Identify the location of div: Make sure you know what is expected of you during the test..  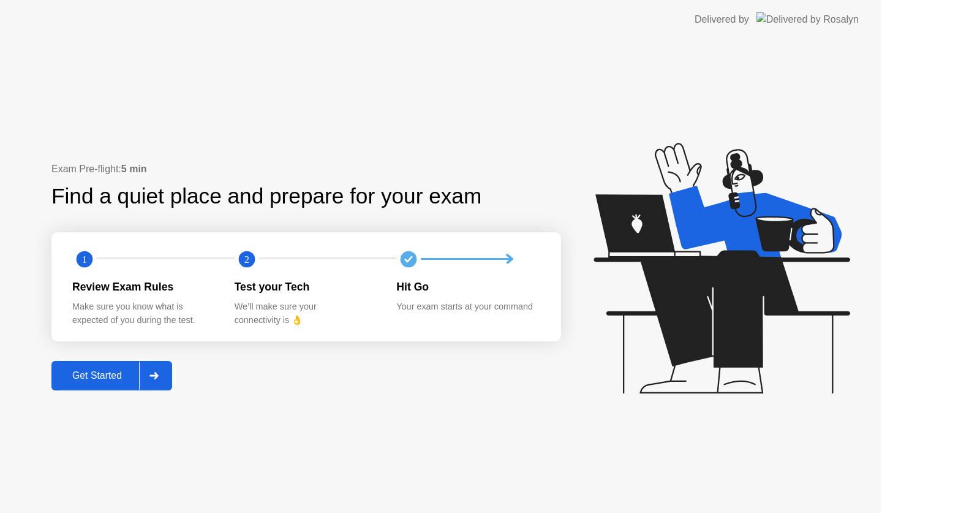
(144, 313).